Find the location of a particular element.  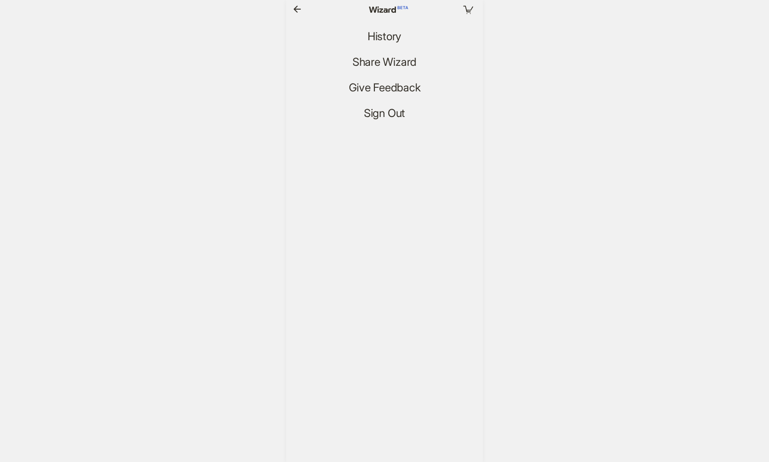

span: Sign Out is located at coordinates (384, 113).